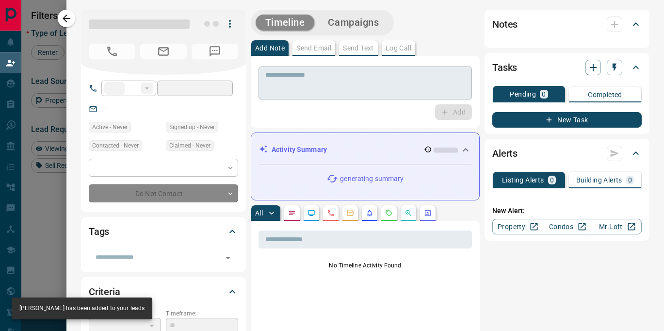 This screenshot has width=664, height=331. I want to click on h2: Tasks, so click(504, 67).